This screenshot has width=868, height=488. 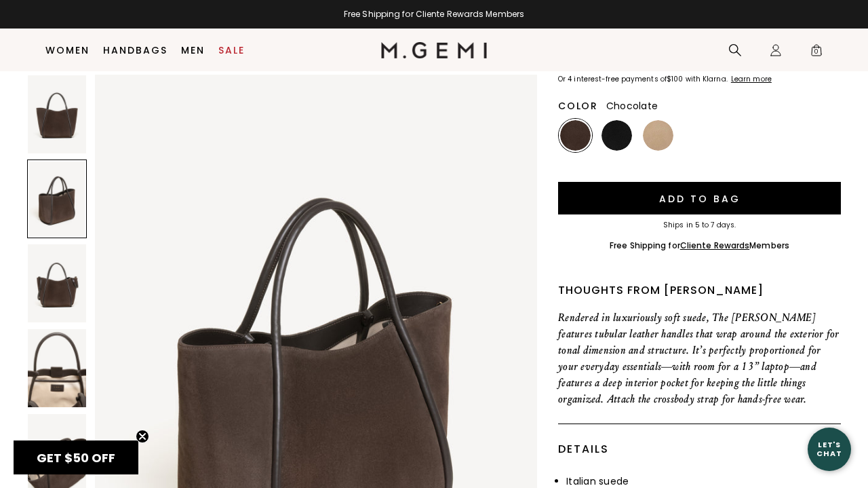 What do you see at coordinates (578, 106) in the screenshot?
I see `h2: Color` at bounding box center [578, 106].